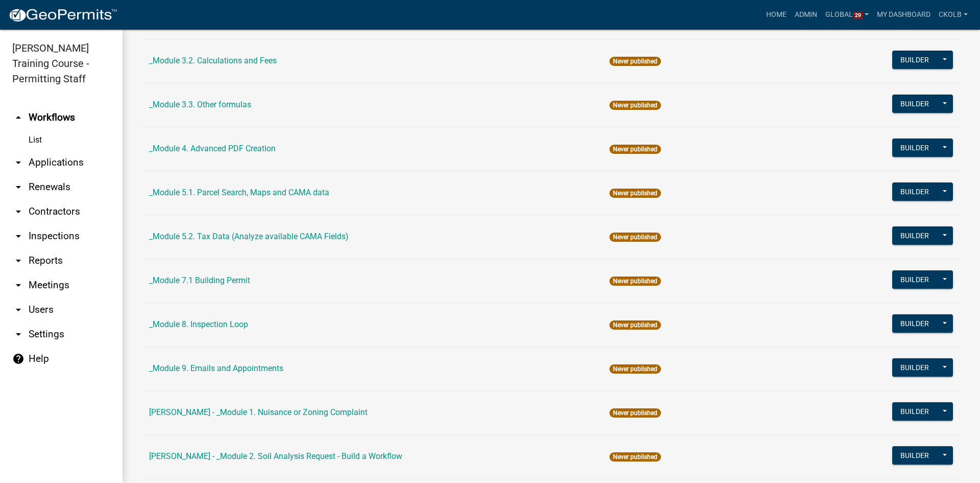 This screenshot has width=980, height=483. Describe the element at coordinates (213, 61) in the screenshot. I see `a: _Module 3.2. Calculations and Fees` at that location.